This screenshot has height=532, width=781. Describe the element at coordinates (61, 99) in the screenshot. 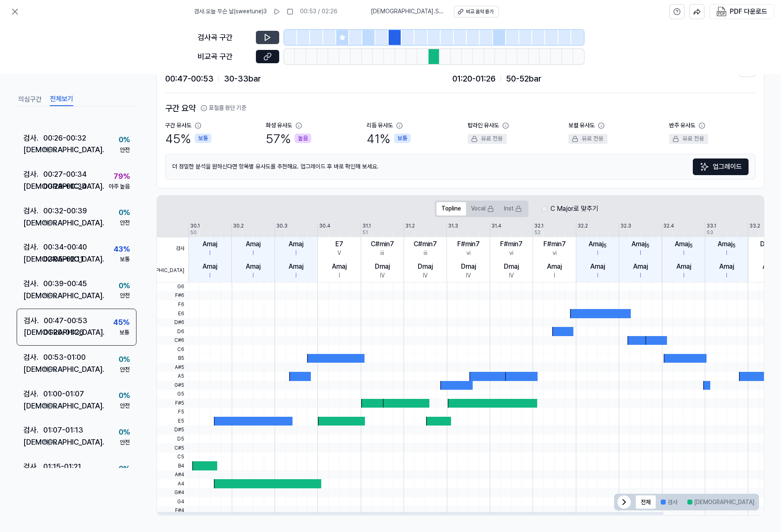

I see `button: 전체보기` at that location.